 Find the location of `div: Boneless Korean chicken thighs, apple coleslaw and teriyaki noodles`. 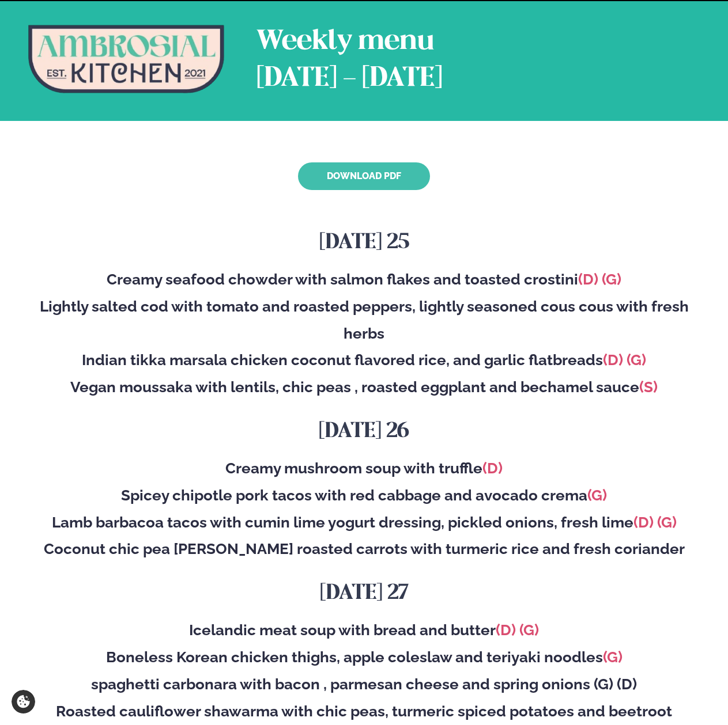

div: Boneless Korean chicken thighs, apple coleslaw and teriyaki noodles is located at coordinates (364, 657).